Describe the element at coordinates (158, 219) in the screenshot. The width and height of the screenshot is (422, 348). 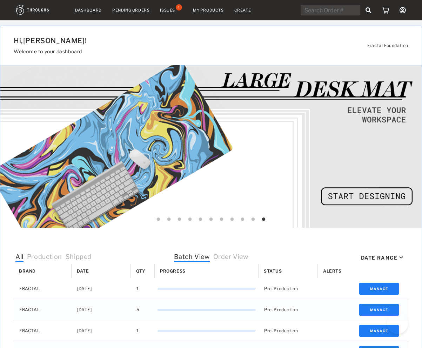
I see `button: 1` at that location.